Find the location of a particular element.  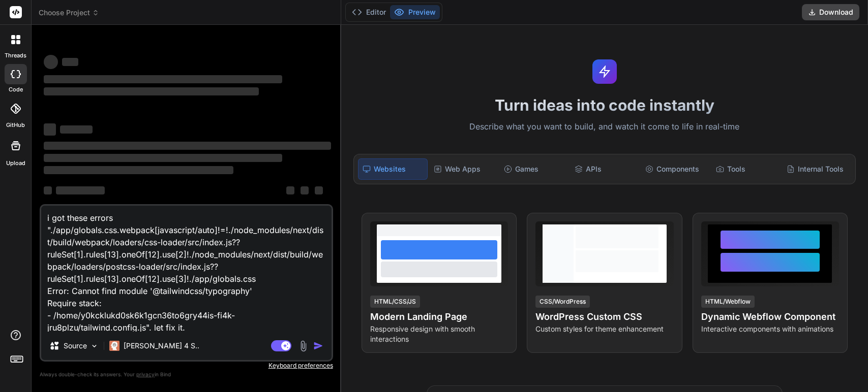

img: icon is located at coordinates (318, 346).